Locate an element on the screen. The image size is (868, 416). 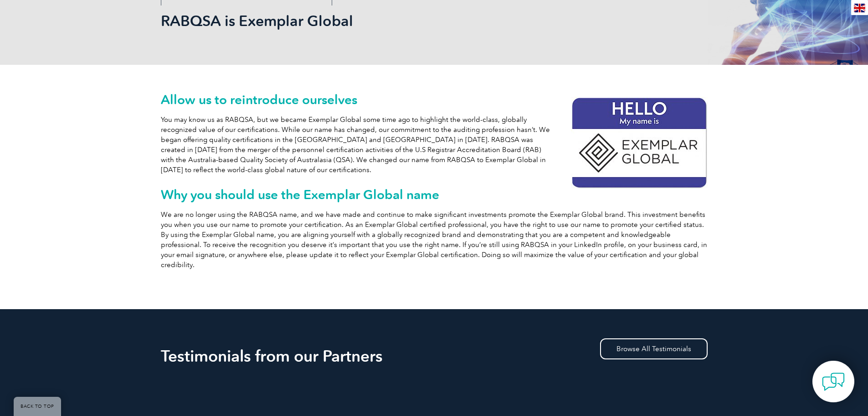
h2: Testimonials from our Partners is located at coordinates (434, 356).